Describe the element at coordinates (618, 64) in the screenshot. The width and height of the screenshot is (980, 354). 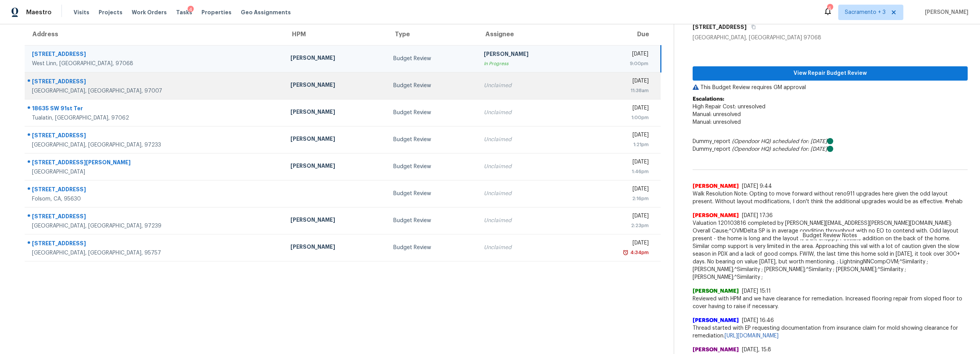
I see `div: 9:00pm` at that location.